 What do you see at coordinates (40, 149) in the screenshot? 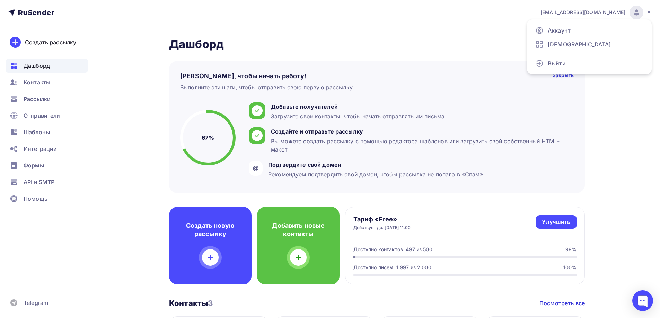
I see `span: Интеграции` at bounding box center [40, 149].